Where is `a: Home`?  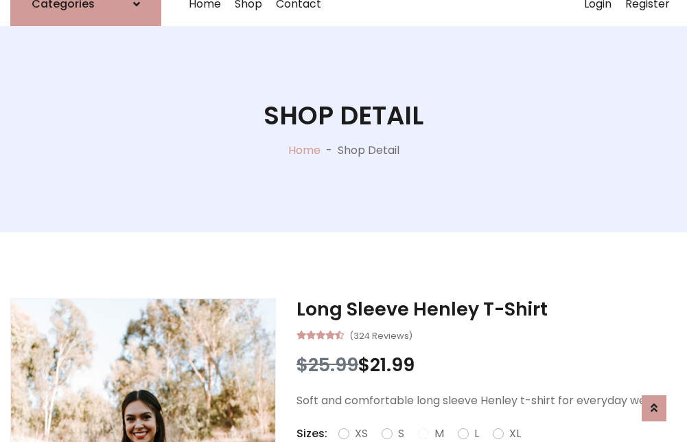
a: Home is located at coordinates (304, 150).